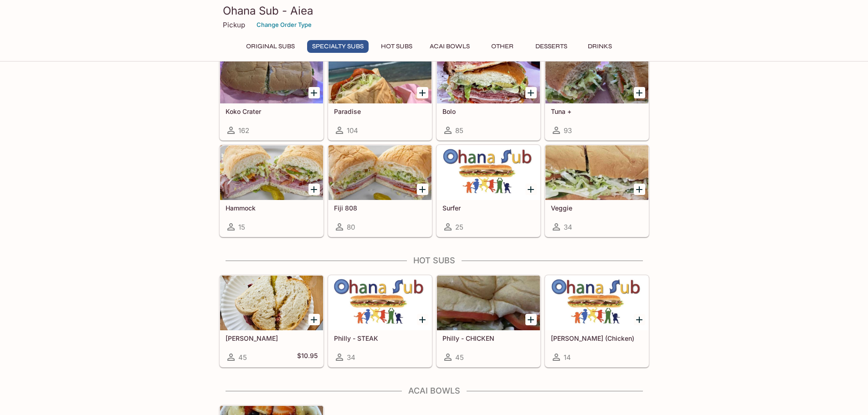  Describe the element at coordinates (459, 130) in the screenshot. I see `span: 85` at that location.